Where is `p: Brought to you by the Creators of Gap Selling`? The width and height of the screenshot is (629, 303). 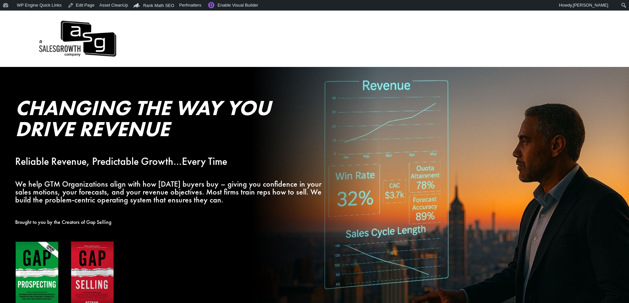
p: Brought to you by the Creators of Gap Selling is located at coordinates (170, 223).